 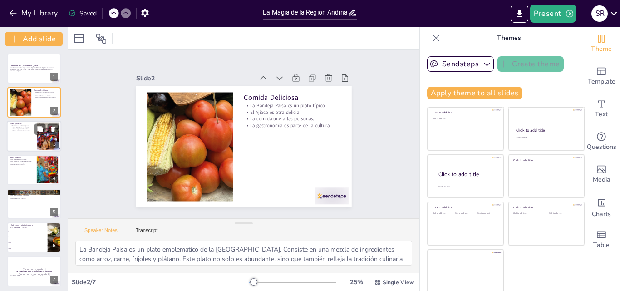 What do you see at coordinates (601, 82) in the screenshot?
I see `span: Template` at bounding box center [601, 82].